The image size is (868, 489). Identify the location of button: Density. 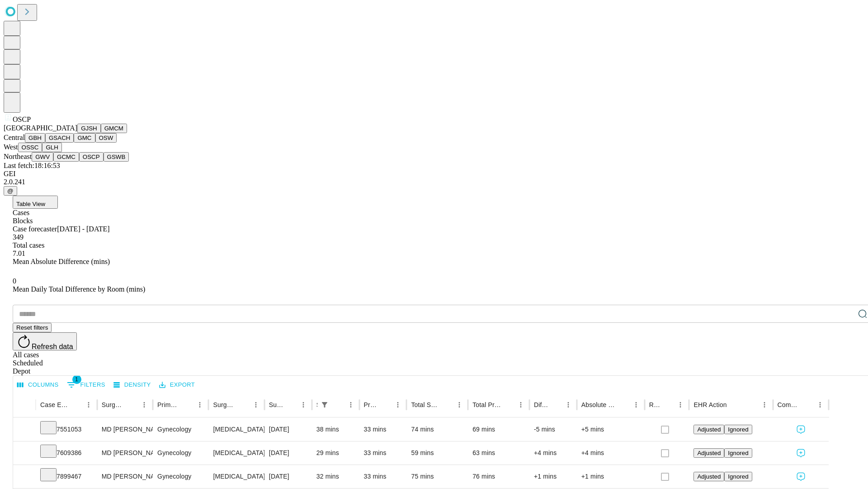
(132, 384).